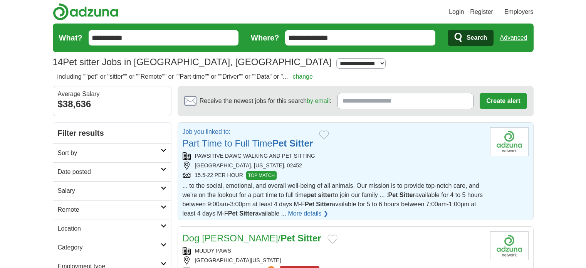  What do you see at coordinates (185, 77) in the screenshot?
I see `h2: including ""pet" or "sitter"" or ""Remote"" or ""Part-time"" or ""Driver"" or ""Data" or "...` at bounding box center [185, 77].